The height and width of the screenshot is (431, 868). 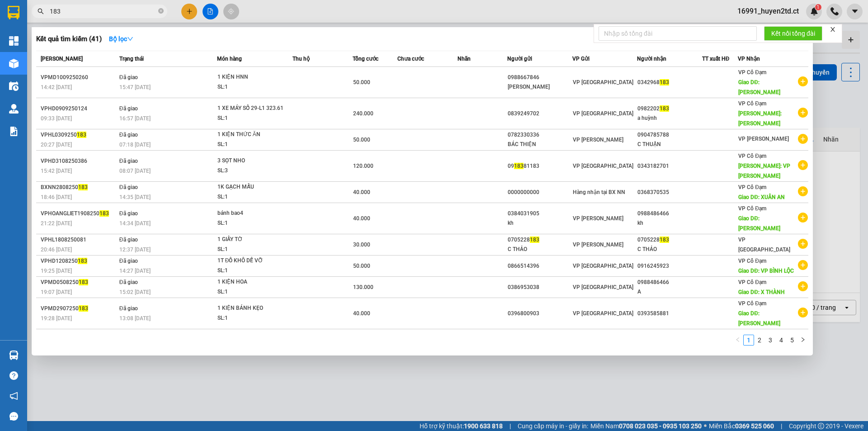 I want to click on img: dashboard-icon, so click(x=14, y=41).